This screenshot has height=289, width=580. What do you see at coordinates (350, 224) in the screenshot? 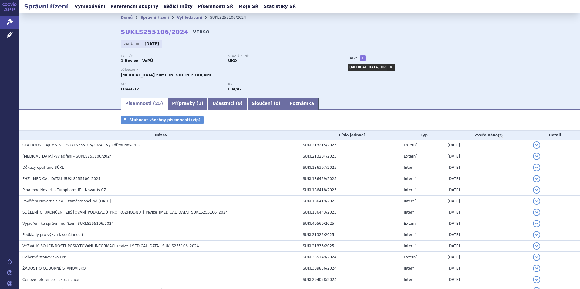
I see `td: SUKL40560/2025` at bounding box center [350, 224].